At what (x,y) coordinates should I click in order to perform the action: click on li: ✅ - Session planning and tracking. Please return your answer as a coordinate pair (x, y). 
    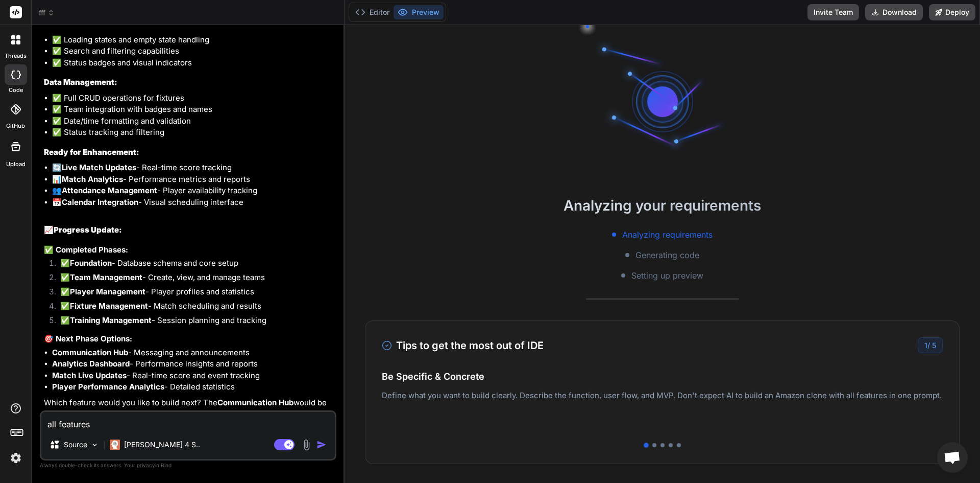
    Looking at the image, I should click on (193, 322).